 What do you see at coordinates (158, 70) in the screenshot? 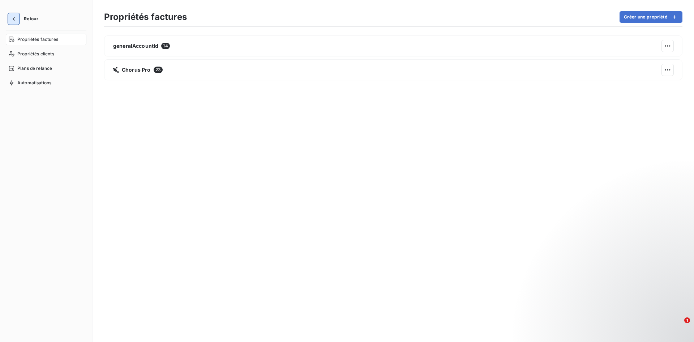
I see `span: 23` at bounding box center [158, 70].